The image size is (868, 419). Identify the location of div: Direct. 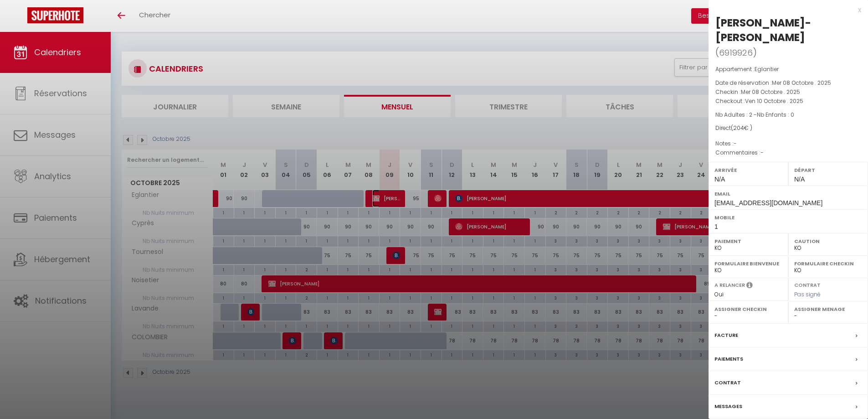
(789, 128).